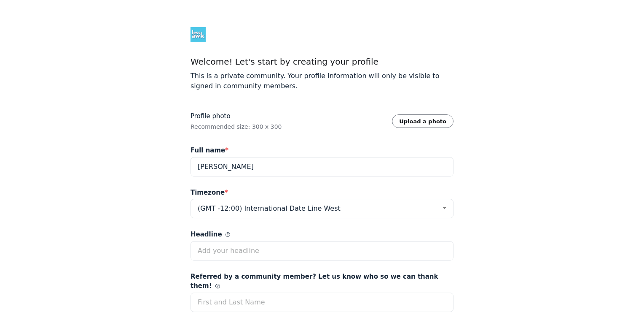 The image size is (644, 315). Describe the element at coordinates (198, 34) in the screenshot. I see `img: Less Awkward Hub` at that location.